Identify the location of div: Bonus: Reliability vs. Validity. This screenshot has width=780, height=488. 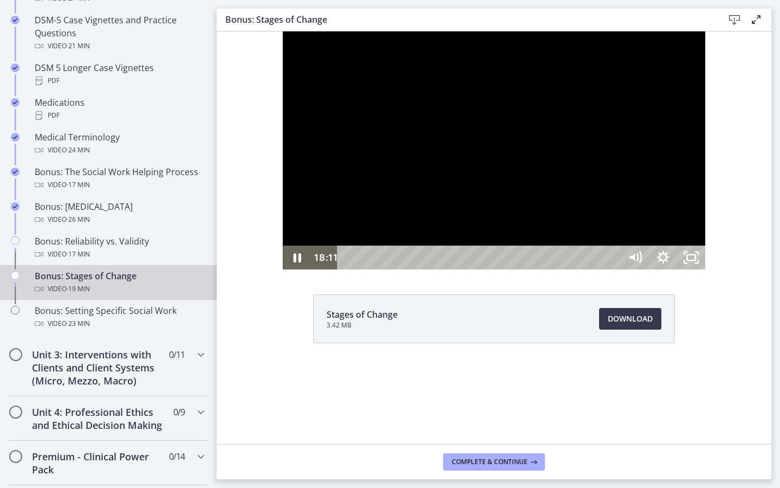
(119, 248).